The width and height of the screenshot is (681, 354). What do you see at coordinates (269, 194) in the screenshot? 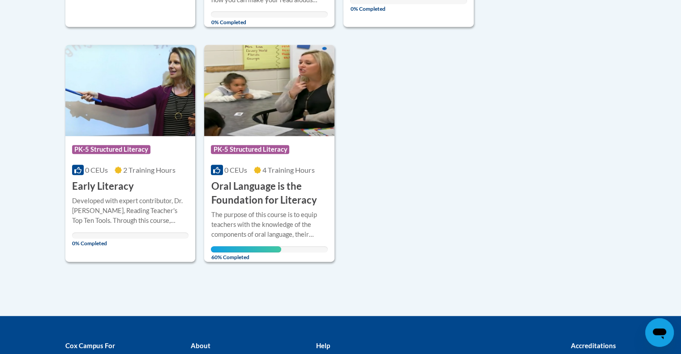
I see `h3: Oral Language is the Foundation for Literacy` at bounding box center [269, 194].